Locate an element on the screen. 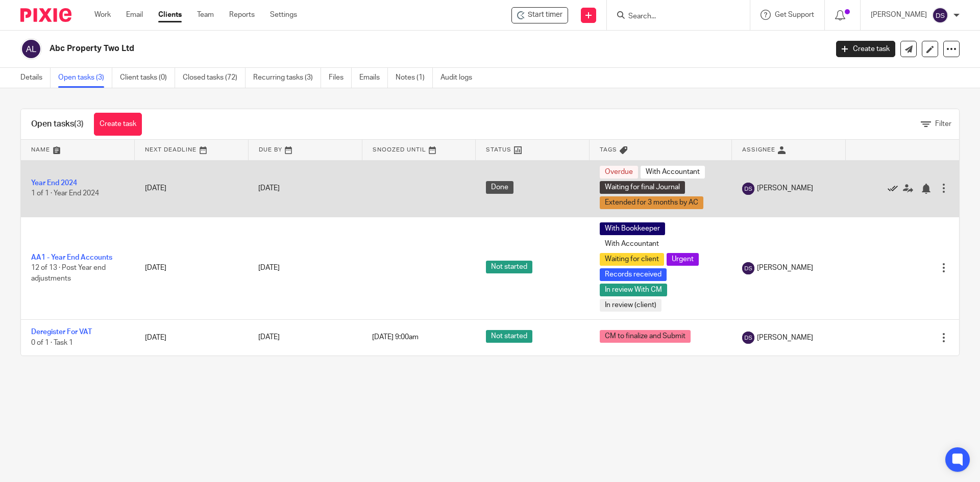 This screenshot has height=482, width=980. input: Search is located at coordinates (673, 17).